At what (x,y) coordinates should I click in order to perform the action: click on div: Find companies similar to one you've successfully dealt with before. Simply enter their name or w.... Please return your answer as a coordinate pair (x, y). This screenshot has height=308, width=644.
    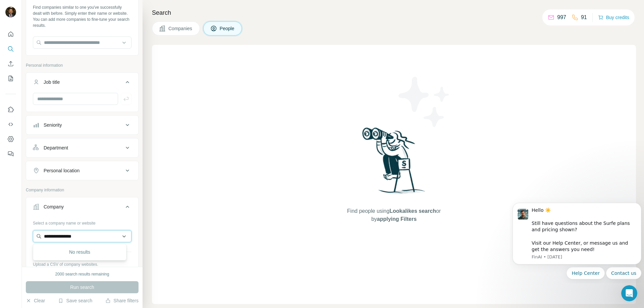
    Looking at the image, I should click on (82, 16).